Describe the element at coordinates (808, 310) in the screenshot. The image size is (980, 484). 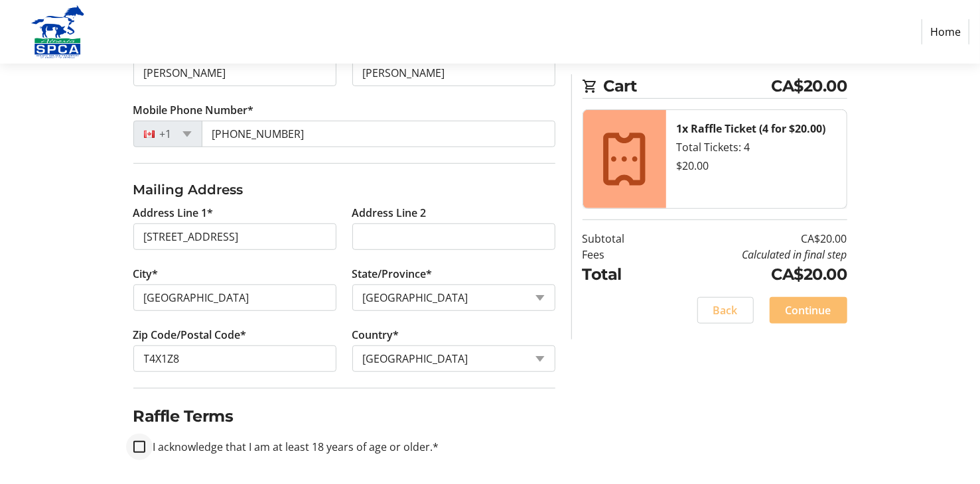
I see `button: Continue` at that location.